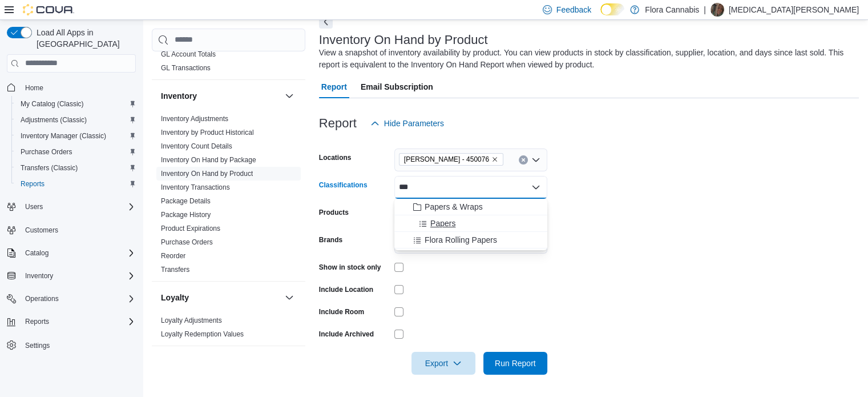  Describe the element at coordinates (524, 160) in the screenshot. I see `button: Clear input` at that location.